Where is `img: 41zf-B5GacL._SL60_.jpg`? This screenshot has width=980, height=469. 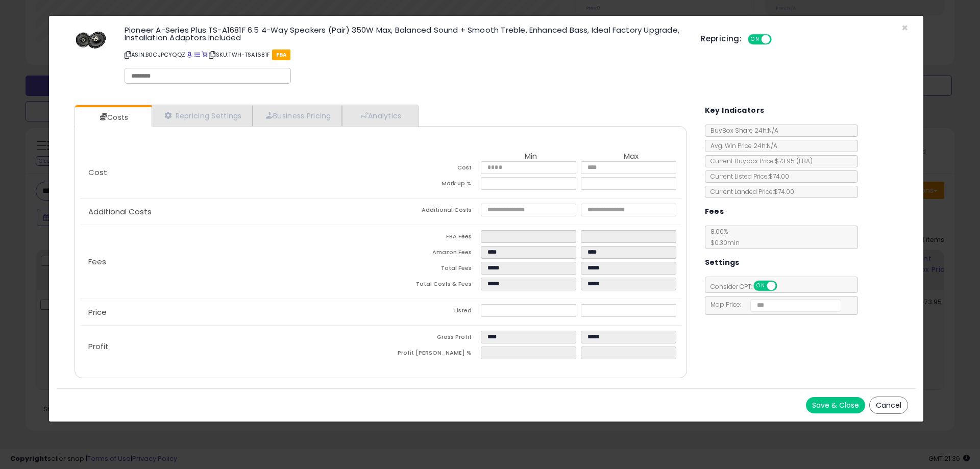
img: 41zf-B5GacL._SL60_.jpg is located at coordinates (91, 42).